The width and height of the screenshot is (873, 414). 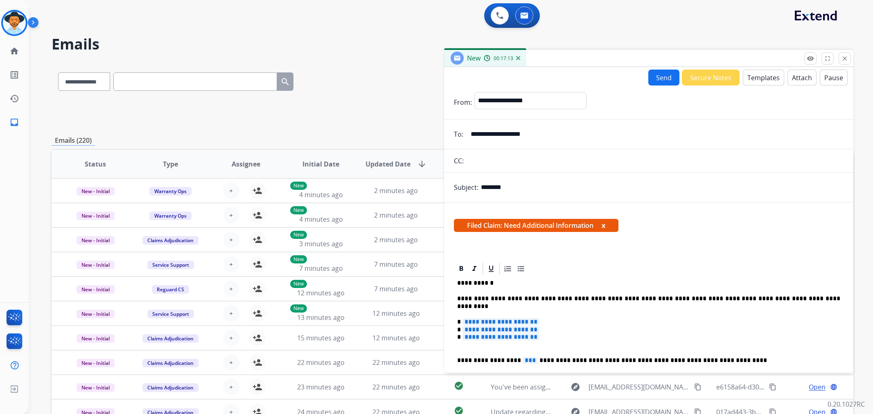 What do you see at coordinates (321, 387) in the screenshot?
I see `span: 23 minutes ago` at bounding box center [321, 387].